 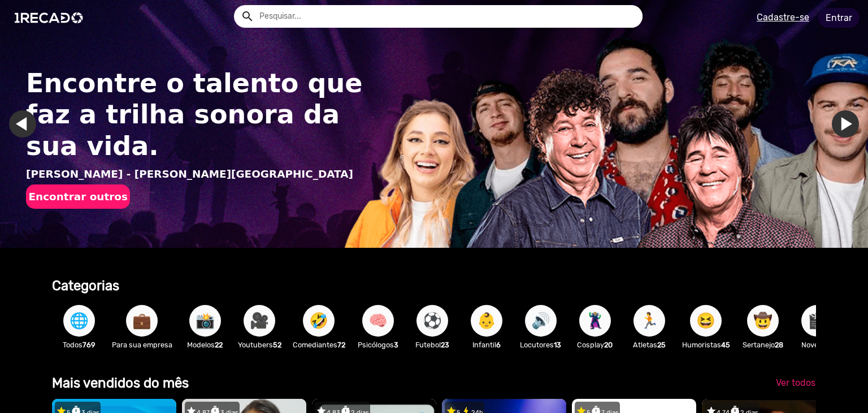 What do you see at coordinates (78, 196) in the screenshot?
I see `button: Encontrar outros` at bounding box center [78, 196].